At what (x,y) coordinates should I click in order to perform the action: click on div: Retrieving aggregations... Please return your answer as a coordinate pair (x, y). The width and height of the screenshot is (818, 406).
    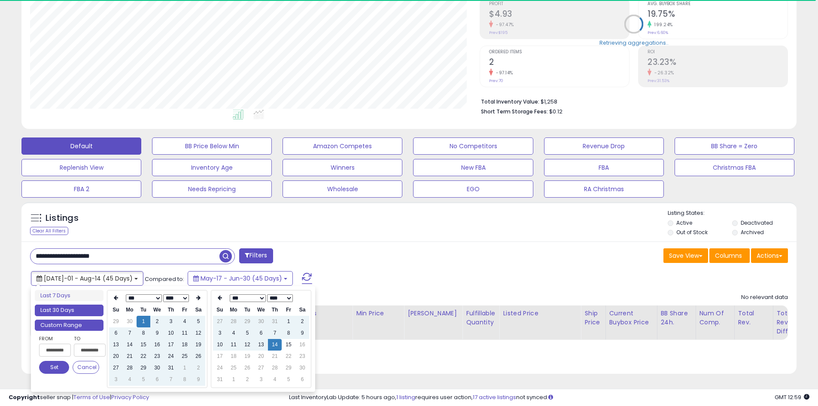
    Looking at the image, I should click on (634, 42).